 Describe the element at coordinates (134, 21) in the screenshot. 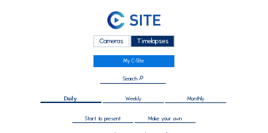

I see `a: C-SITE Logo` at that location.